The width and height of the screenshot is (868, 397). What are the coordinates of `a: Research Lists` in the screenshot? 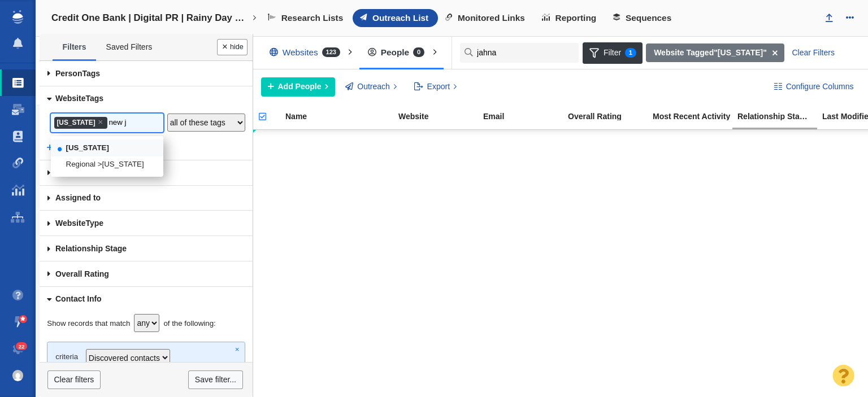 It's located at (306, 18).